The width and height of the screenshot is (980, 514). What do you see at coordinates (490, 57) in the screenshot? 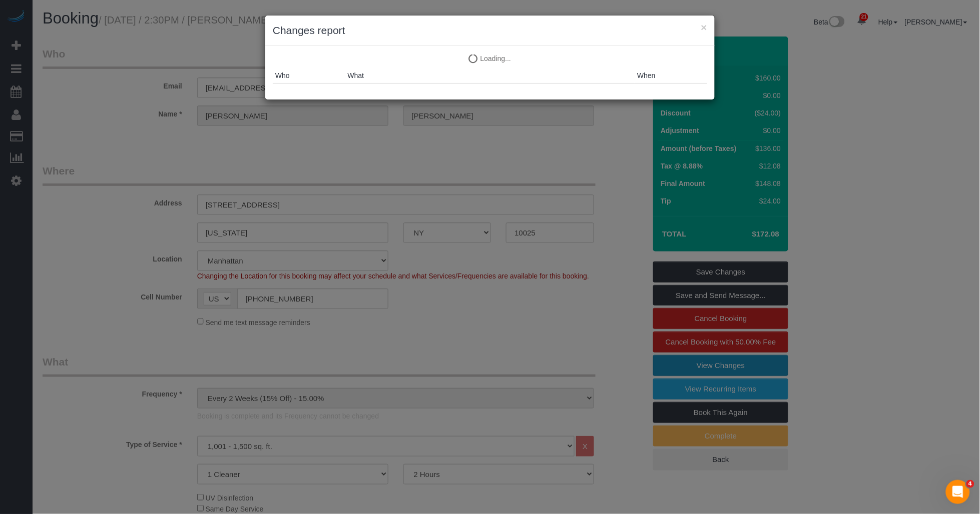
I see `sui-modal: Changes report` at bounding box center [490, 57].